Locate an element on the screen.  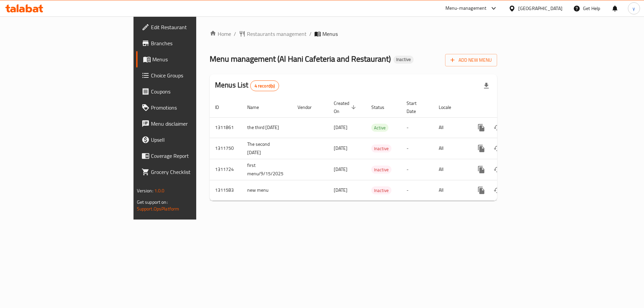
span: Locale is located at coordinates (449, 107).